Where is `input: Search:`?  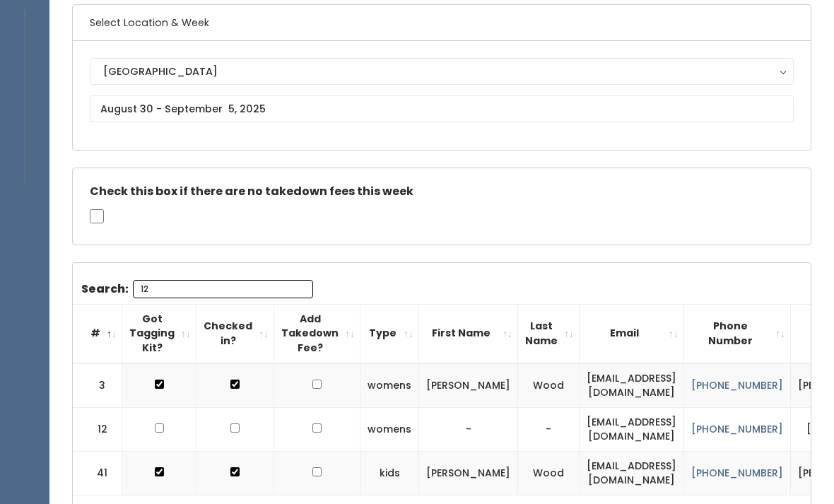 input: Search: is located at coordinates (223, 290).